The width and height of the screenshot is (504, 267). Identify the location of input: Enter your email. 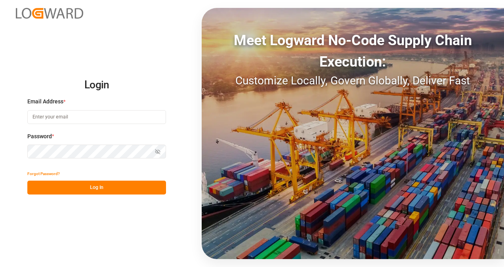
(97, 117).